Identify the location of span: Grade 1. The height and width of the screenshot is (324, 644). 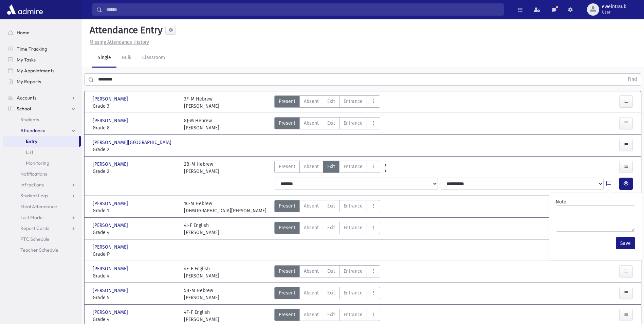
(135, 211).